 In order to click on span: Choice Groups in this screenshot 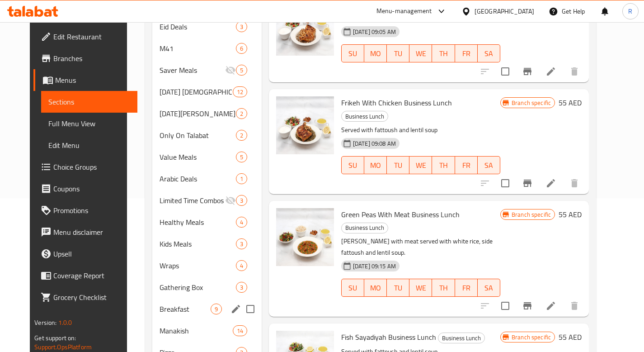, I will do `click(92, 167)`.